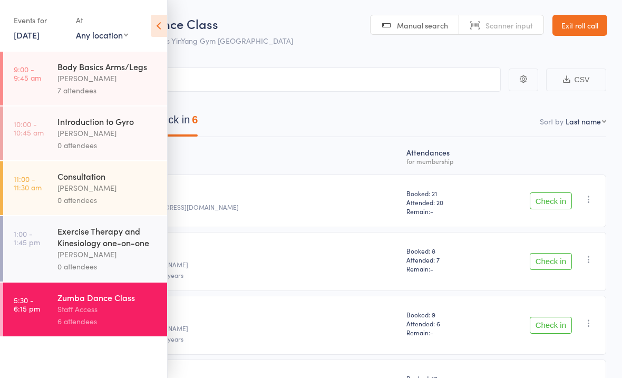 The width and height of the screenshot is (622, 378). What do you see at coordinates (576, 80) in the screenshot?
I see `button: CSV` at bounding box center [576, 80].